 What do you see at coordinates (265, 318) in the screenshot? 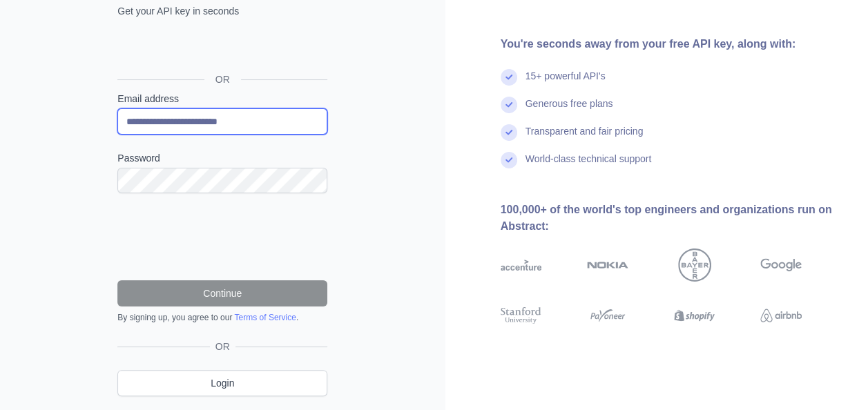
I see `a: Terms of Service` at bounding box center [265, 318].